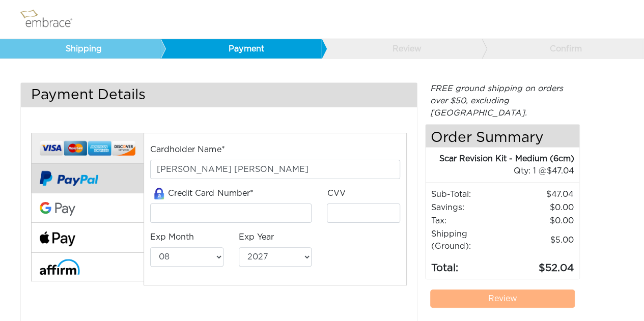 The height and width of the screenshot is (321, 644). I want to click on img: logo.png, so click(51, 19).